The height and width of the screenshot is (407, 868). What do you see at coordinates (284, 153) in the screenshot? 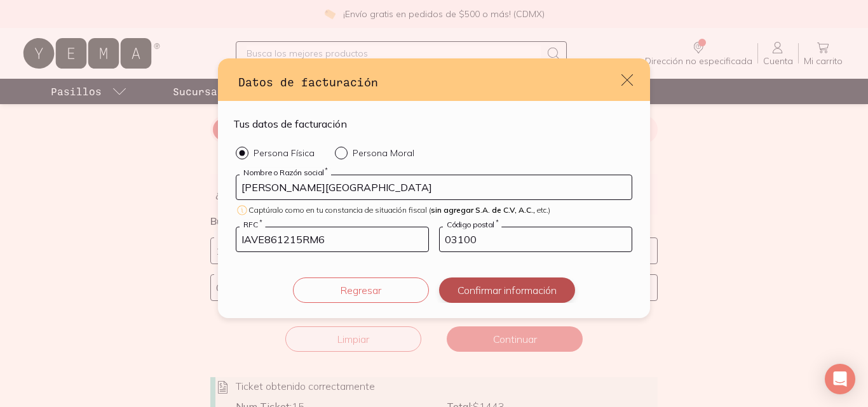
I see `p: Persona Física` at bounding box center [284, 153].